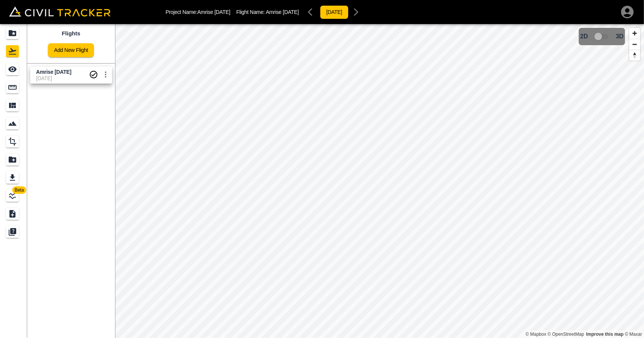 The width and height of the screenshot is (644, 338). Describe the element at coordinates (380, 181) in the screenshot. I see `canvas: Map` at that location.